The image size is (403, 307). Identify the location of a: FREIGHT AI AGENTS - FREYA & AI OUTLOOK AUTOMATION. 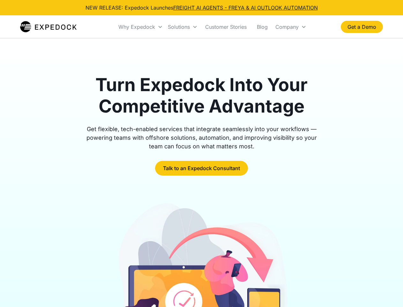
(246, 8).